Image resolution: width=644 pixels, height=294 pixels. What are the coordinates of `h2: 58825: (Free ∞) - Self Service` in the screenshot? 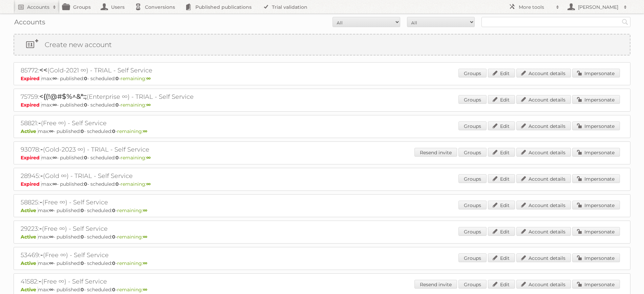 It's located at (139, 202).